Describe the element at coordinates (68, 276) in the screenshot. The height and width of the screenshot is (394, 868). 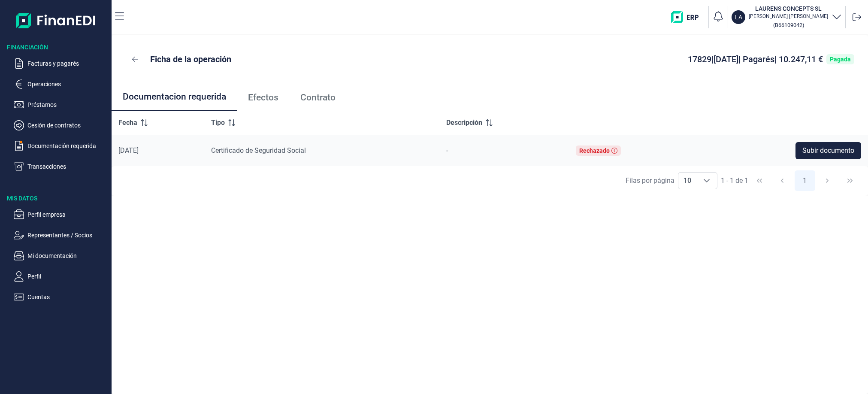
I see `p: Perfil` at that location.